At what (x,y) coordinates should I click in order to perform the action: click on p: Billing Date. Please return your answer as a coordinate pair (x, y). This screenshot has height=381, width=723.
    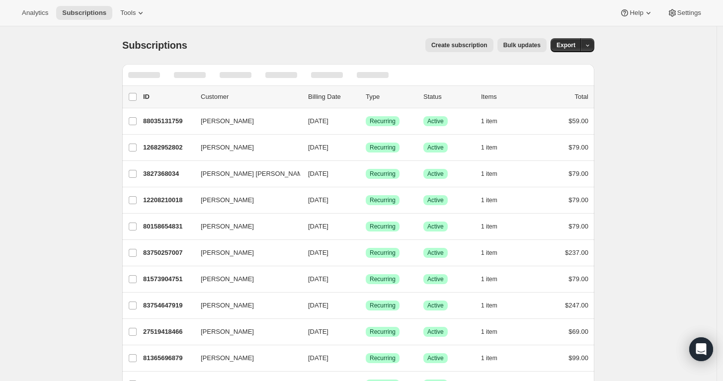
    Looking at the image, I should click on (333, 97).